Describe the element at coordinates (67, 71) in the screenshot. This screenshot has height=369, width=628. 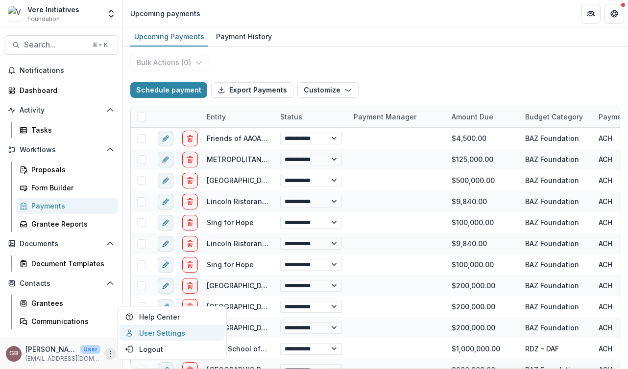
I see `span: Notifications` at that location.